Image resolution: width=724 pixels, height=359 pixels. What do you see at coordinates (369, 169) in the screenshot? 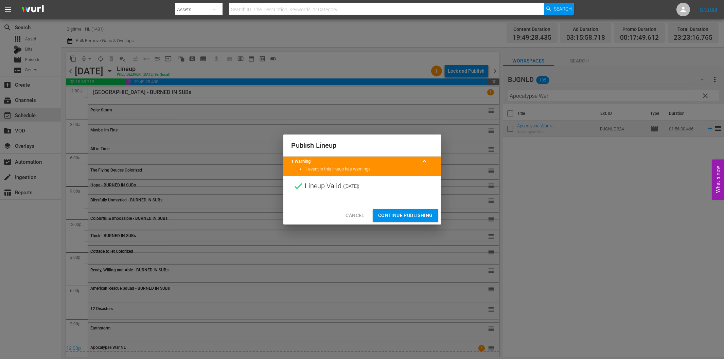
I see `li: 1 event in this lineup has warnings.` at bounding box center [369, 169].